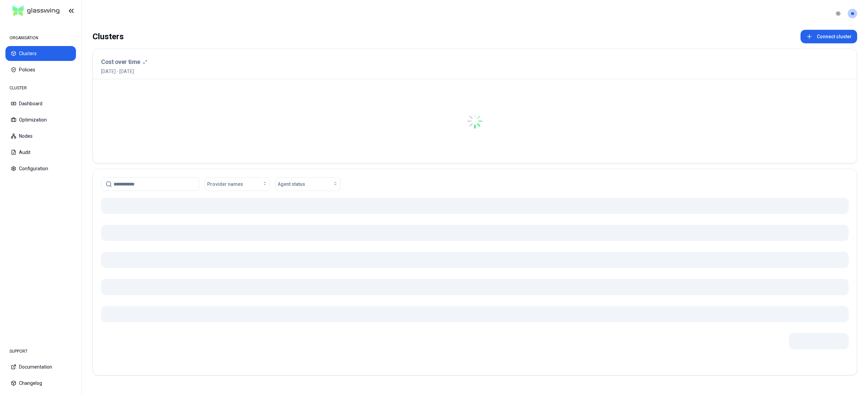 Image resolution: width=868 pixels, height=396 pixels. Describe the element at coordinates (41, 383) in the screenshot. I see `button: Changelog` at that location.